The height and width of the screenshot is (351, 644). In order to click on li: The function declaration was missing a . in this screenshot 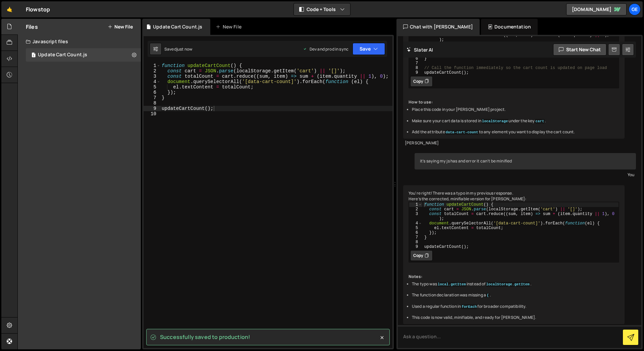, I will do `click(516, 295)`.